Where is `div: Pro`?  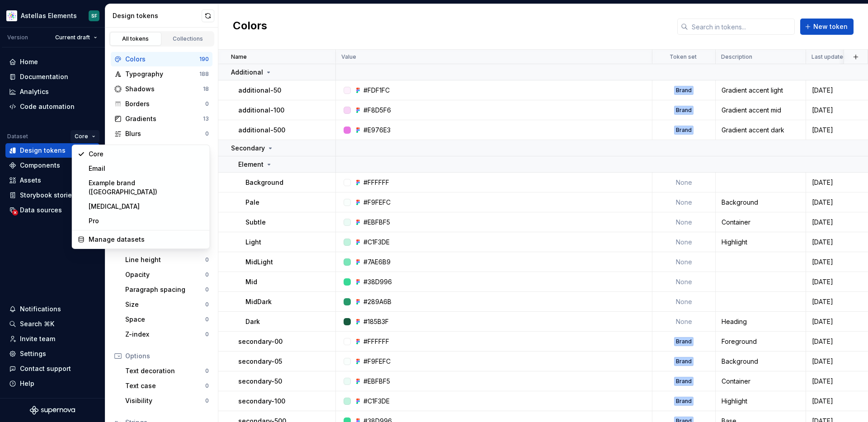
div: Pro is located at coordinates (146, 221).